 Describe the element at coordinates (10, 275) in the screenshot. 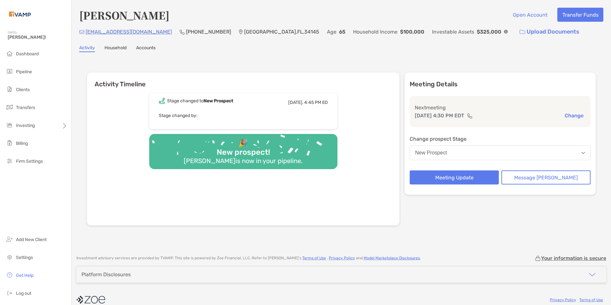

I see `img: get-help icon` at that location.